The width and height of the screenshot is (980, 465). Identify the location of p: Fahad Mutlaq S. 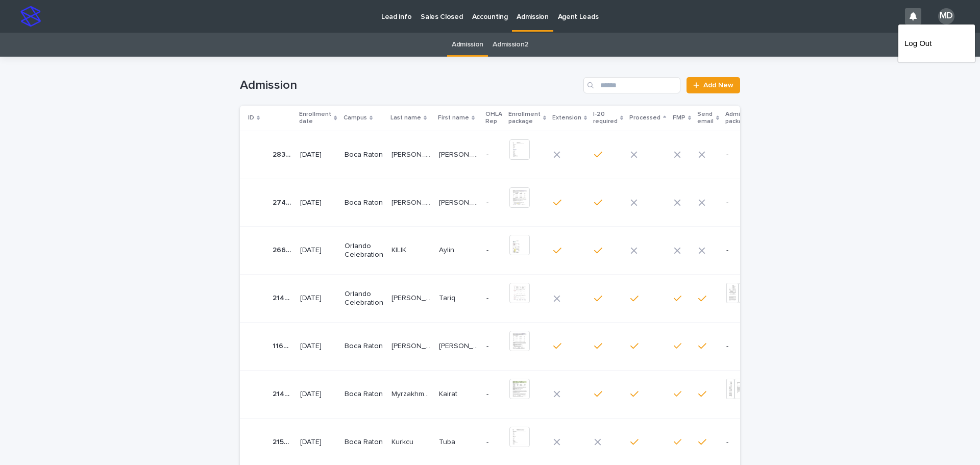
(459, 154).